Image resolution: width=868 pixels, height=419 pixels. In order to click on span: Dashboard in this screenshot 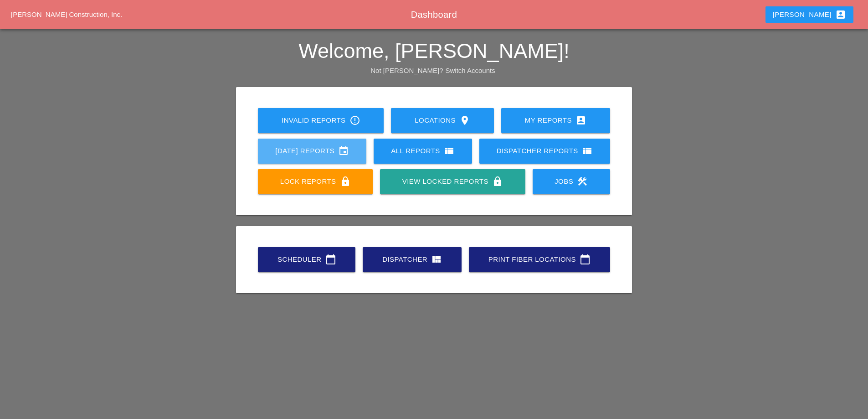, I will do `click(434, 14)`.